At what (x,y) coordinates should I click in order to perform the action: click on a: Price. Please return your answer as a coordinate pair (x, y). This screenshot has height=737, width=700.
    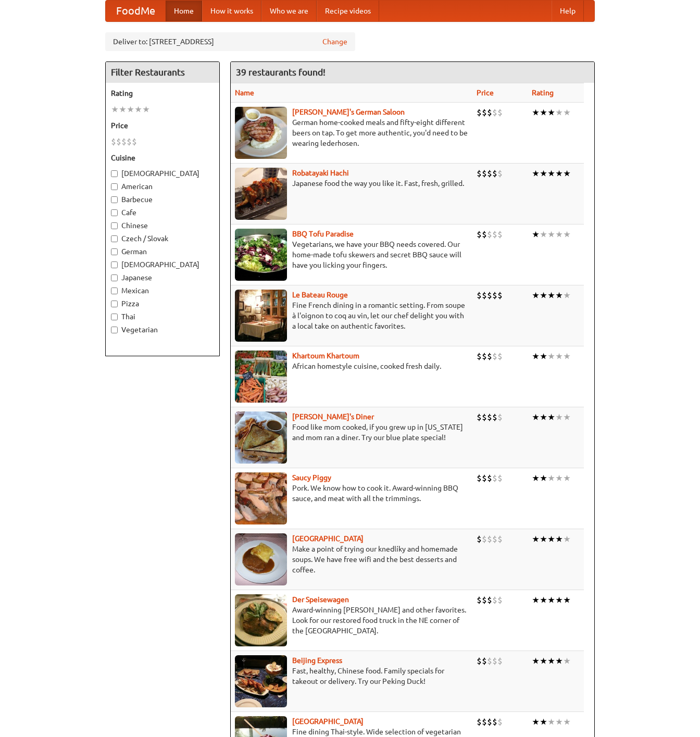
    Looking at the image, I should click on (485, 93).